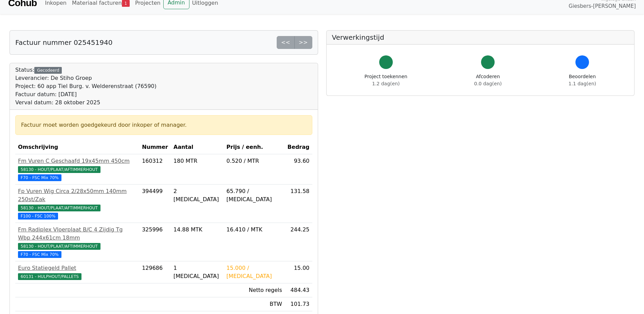 Image resolution: width=644 pixels, height=314 pixels. Describe the element at coordinates (254, 304) in the screenshot. I see `td: BTW` at that location.